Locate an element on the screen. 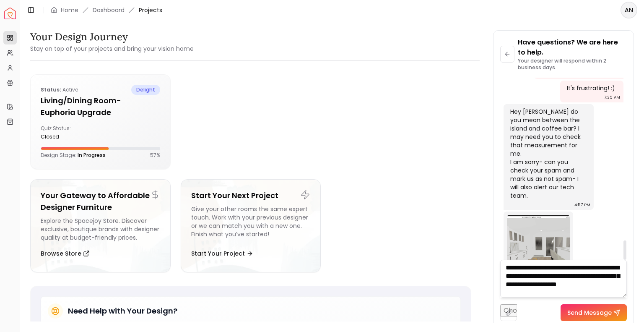 Image resolution: width=644 pixels, height=332 pixels. a: Start Your Next ProjectGive your other rooms the same expert touch. Work with your previous desig... is located at coordinates (251, 226).